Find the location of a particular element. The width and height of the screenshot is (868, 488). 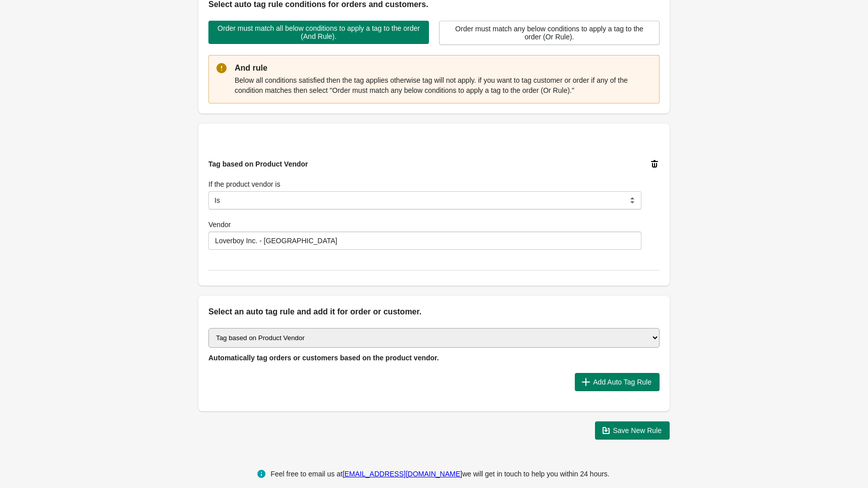

button: Order must match any below conditions to apply a tag to the order (Or Rule). is located at coordinates (549, 33).